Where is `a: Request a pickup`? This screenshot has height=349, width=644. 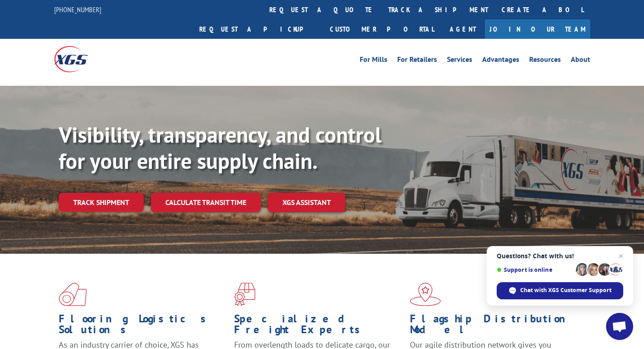
a: Request a pickup is located at coordinates (258, 29).